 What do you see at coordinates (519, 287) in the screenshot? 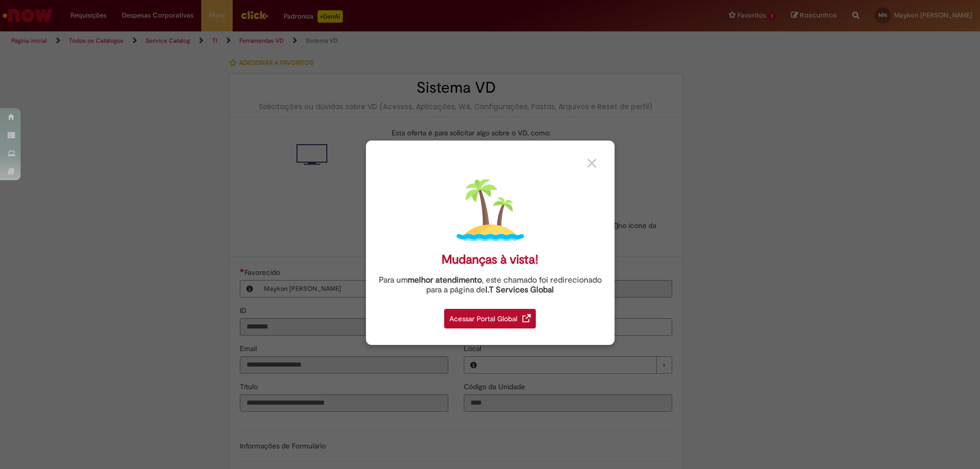
I see `a: I.T Services Global` at bounding box center [519, 287].